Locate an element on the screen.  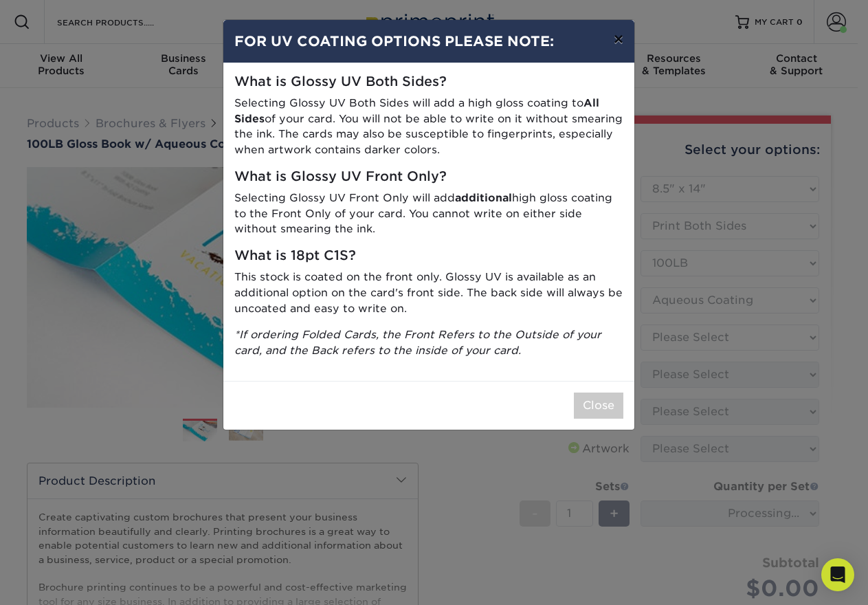
p: This stock is coated on the front only. Glossy UV is available as an additional option on the car... is located at coordinates (429, 293).